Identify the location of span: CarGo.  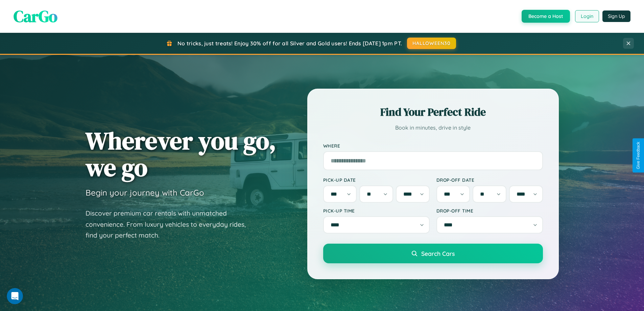
(36, 17).